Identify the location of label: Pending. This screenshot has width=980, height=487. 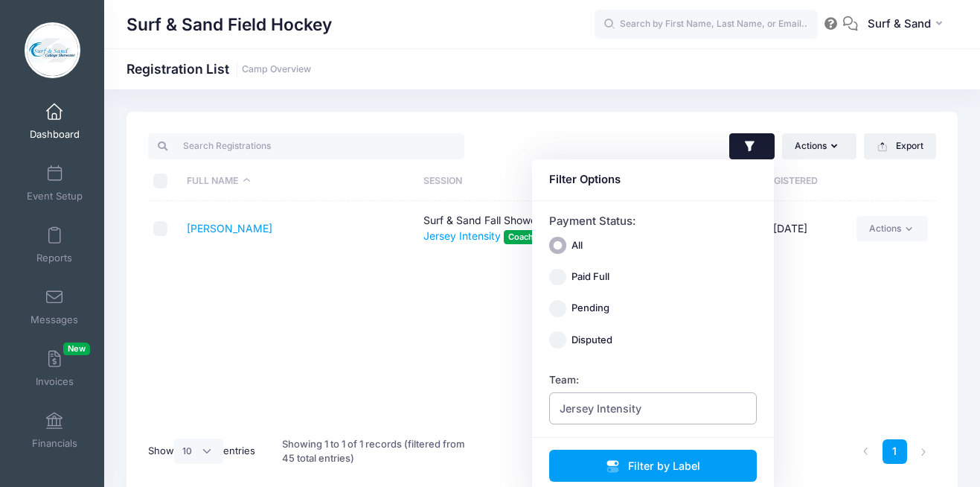
(590, 308).